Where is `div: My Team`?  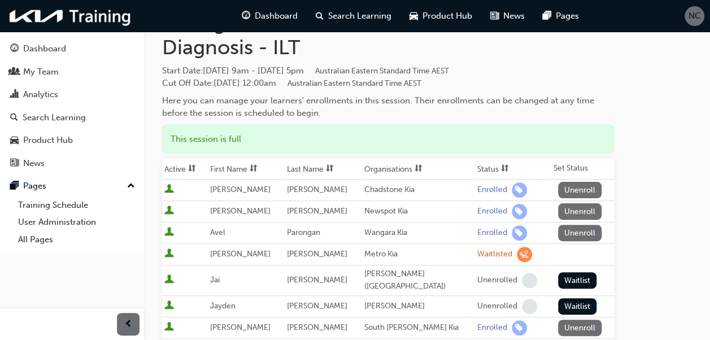 div: My Team is located at coordinates (41, 72).